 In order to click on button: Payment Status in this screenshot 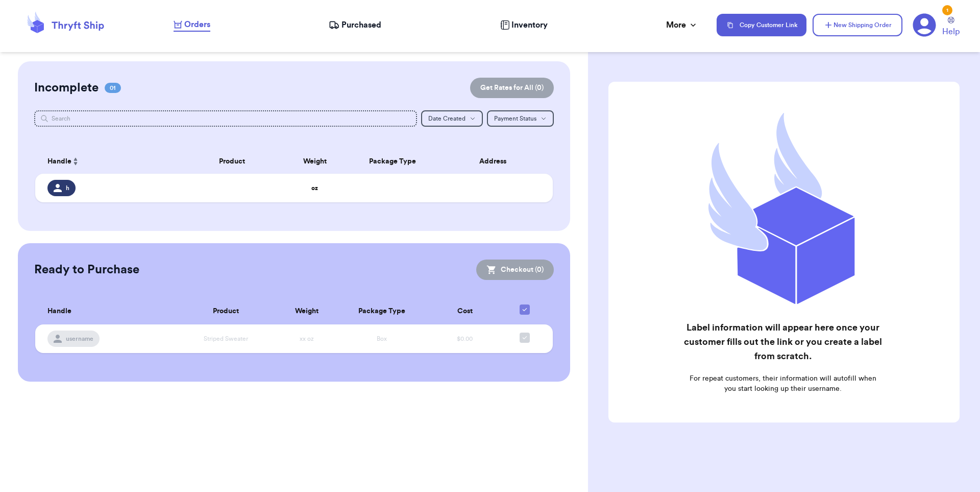, I will do `click(520, 119)`.